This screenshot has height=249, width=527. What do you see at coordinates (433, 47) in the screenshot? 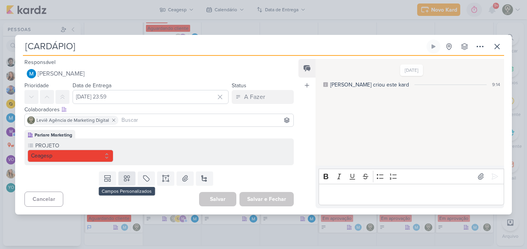
I see `div: Ligar relógio` at bounding box center [433, 47].